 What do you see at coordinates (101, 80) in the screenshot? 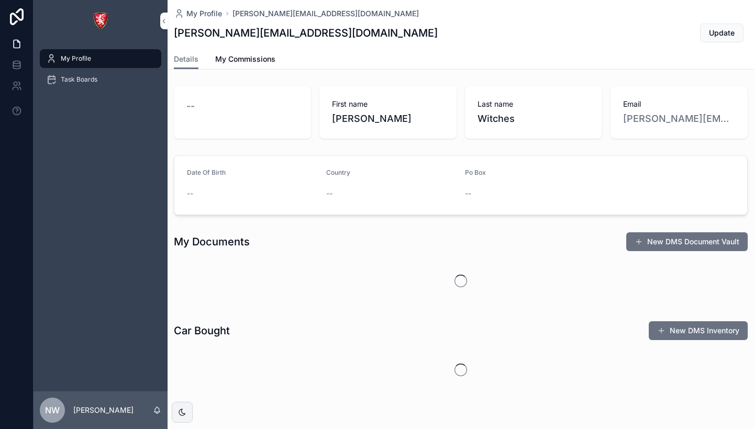
I see `a: Task Boards` at bounding box center [101, 80].